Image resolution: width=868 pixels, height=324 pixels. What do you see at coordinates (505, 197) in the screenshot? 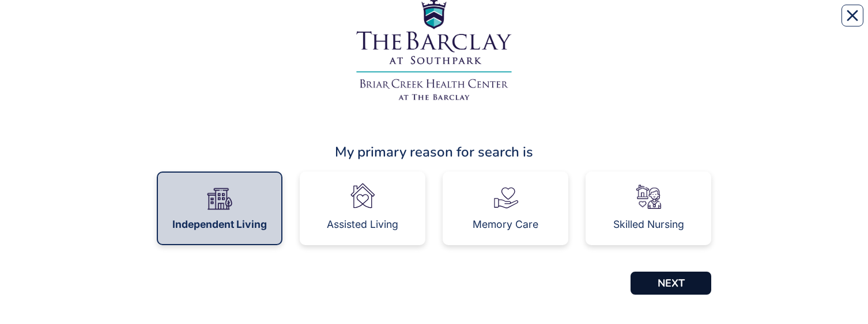
I see `img: c2f984c4-fd2f-46ff-bd55-46a02b11d63e.svg` at bounding box center [505, 197].